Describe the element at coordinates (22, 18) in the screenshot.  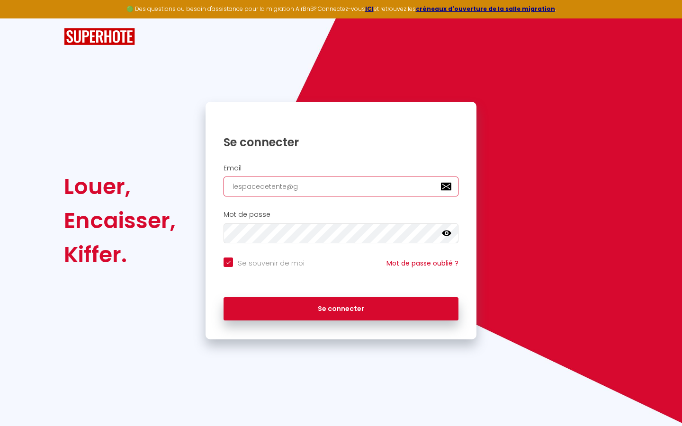
I see `button: Ouvrir le widget de chat LiveChat` at that location.